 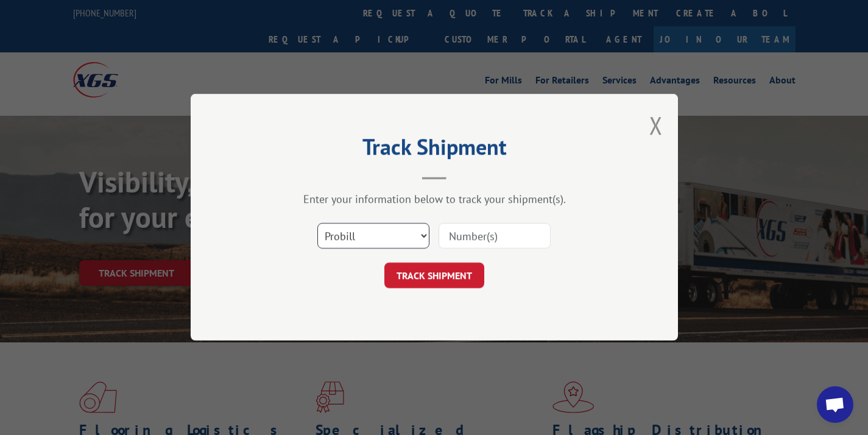 What do you see at coordinates (434, 276) in the screenshot?
I see `button: TRACK SHIPMENT` at bounding box center [434, 276].